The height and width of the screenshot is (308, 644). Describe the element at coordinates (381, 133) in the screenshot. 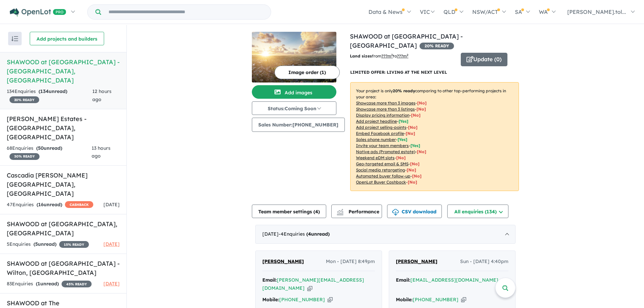

I see `u: Embed Facebook profile` at that location.